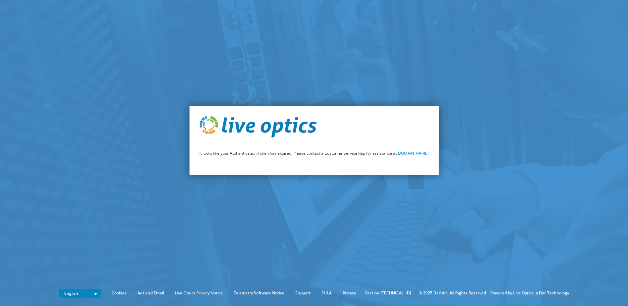 This screenshot has width=628, height=306. Describe the element at coordinates (452, 293) in the screenshot. I see `li: © 2025 Dell Inc. All Rights Reserved` at that location.